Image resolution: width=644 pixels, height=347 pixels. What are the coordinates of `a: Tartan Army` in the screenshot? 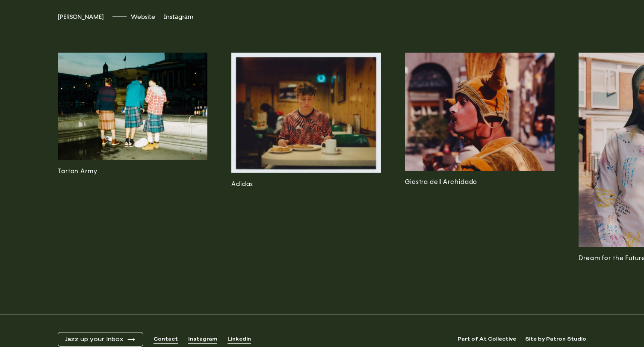 It's located at (133, 158).